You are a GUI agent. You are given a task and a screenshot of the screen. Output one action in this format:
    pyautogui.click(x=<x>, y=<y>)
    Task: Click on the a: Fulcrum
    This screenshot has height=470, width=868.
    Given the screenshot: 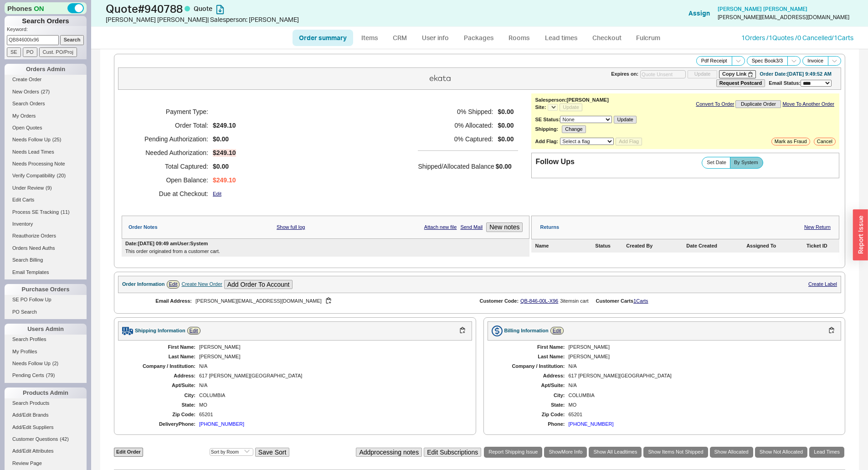 What is the action you would take?
    pyautogui.click(x=648, y=38)
    